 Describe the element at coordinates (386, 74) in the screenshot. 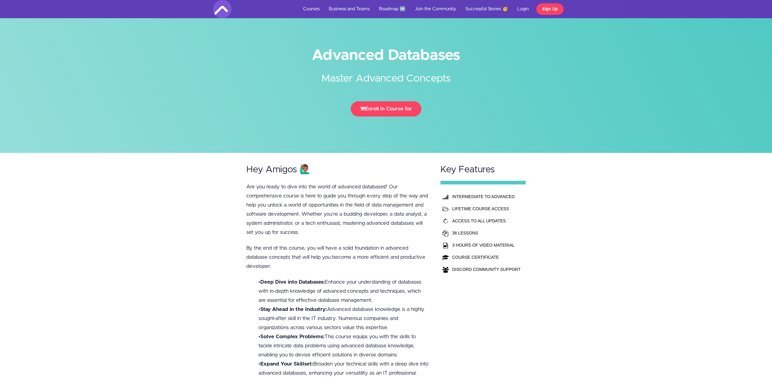

I see `h2: Master Advanced Concepts` at that location.